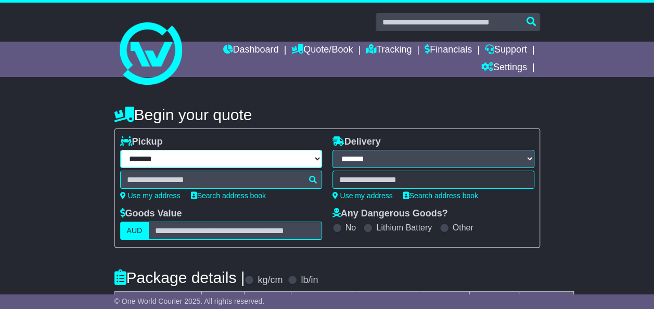  I want to click on label: kg/cm, so click(270, 280).